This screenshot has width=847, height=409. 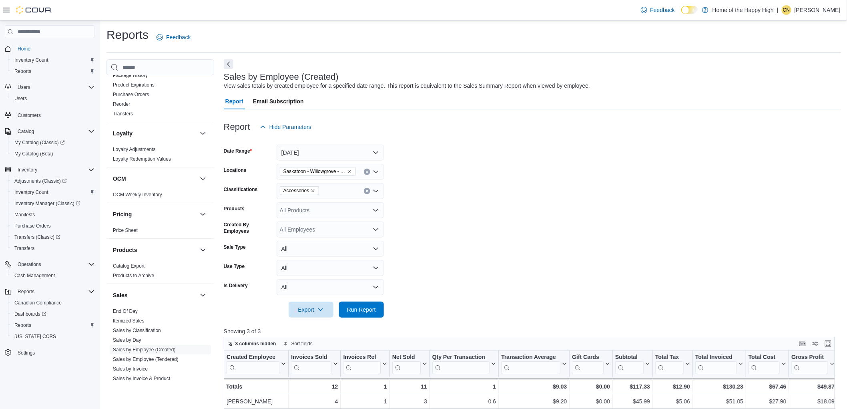 What do you see at coordinates (314, 386) in the screenshot?
I see `div: 12` at bounding box center [314, 386].